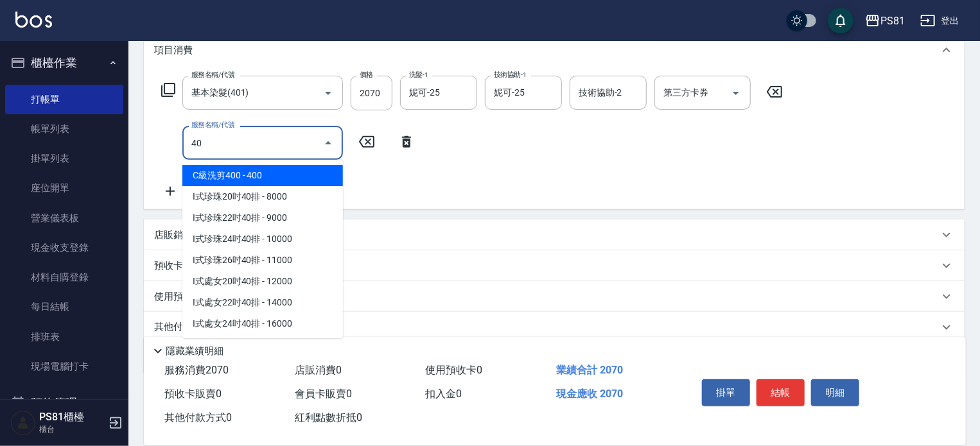 The height and width of the screenshot is (446, 980). What do you see at coordinates (174, 50) in the screenshot?
I see `p: 項目消費` at bounding box center [174, 50].